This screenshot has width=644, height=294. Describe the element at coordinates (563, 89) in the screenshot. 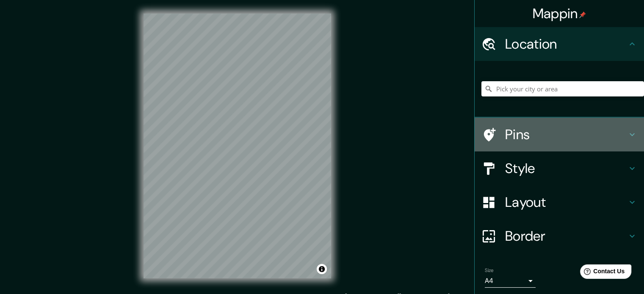

I see `input: Pick your city or area` at that location.